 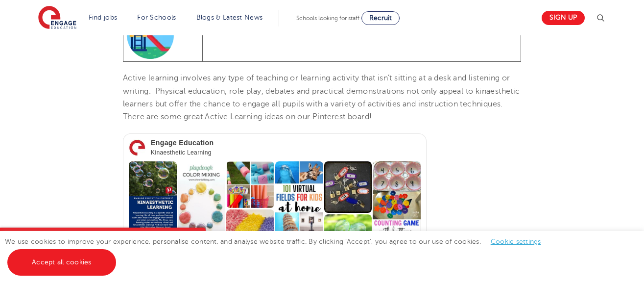 What do you see at coordinates (230, 17) in the screenshot?
I see `a: Blogs & Latest News` at bounding box center [230, 17].